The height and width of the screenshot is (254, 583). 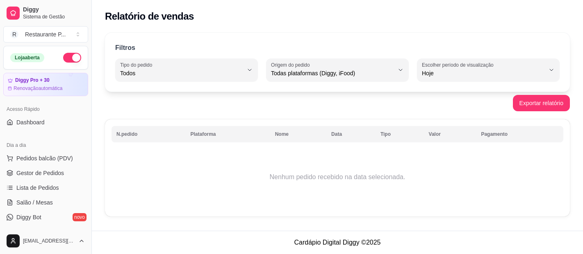 I want to click on div: Acesso Rápido, so click(x=45, y=109).